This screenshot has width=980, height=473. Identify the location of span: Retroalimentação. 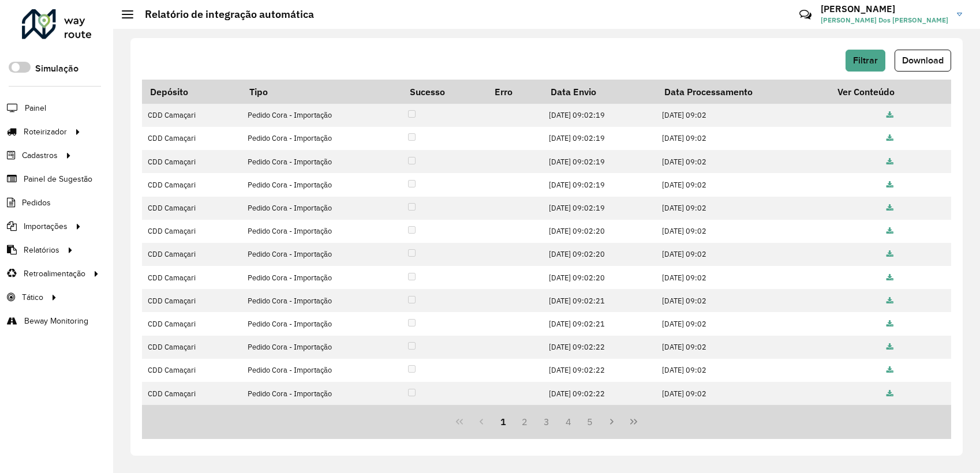
(54, 274).